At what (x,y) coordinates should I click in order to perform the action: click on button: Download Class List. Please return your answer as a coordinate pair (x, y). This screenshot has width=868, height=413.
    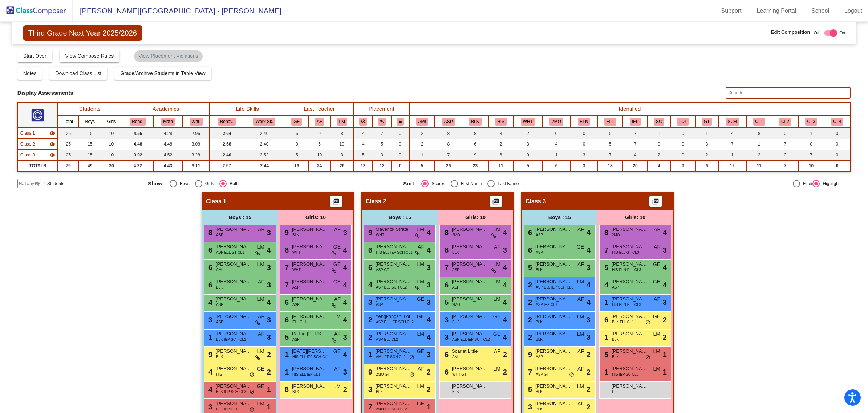
    Looking at the image, I should click on (78, 73).